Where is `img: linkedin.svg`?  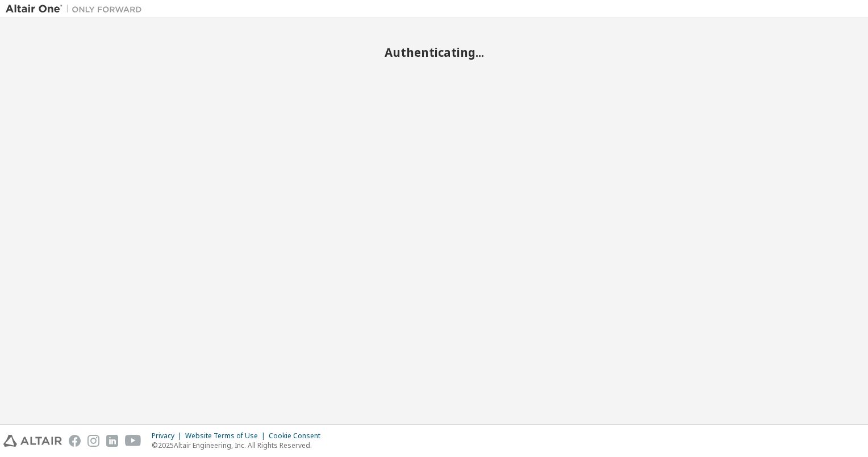 img: linkedin.svg is located at coordinates (112, 440).